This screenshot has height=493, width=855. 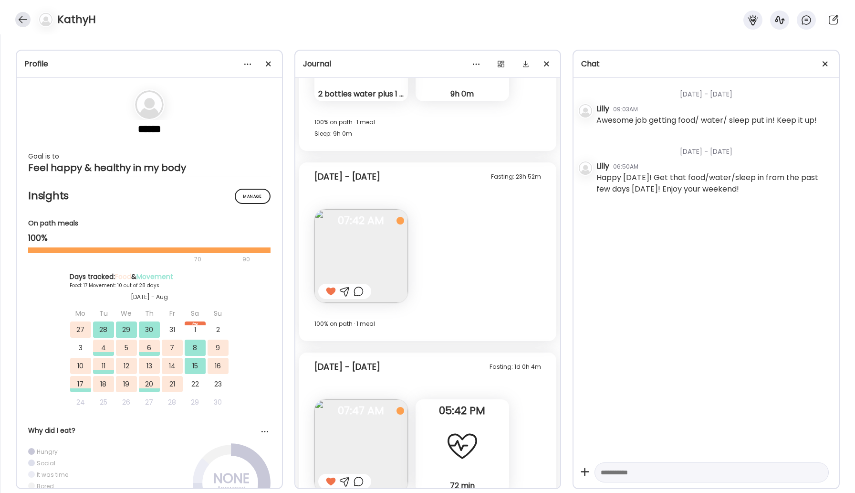 What do you see at coordinates (253, 196) in the screenshot?
I see `div: Manage` at bounding box center [253, 196].